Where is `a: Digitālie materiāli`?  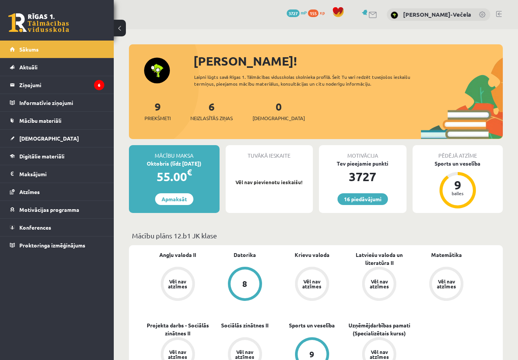
a: Digitālie materiāli is located at coordinates (57, 156).